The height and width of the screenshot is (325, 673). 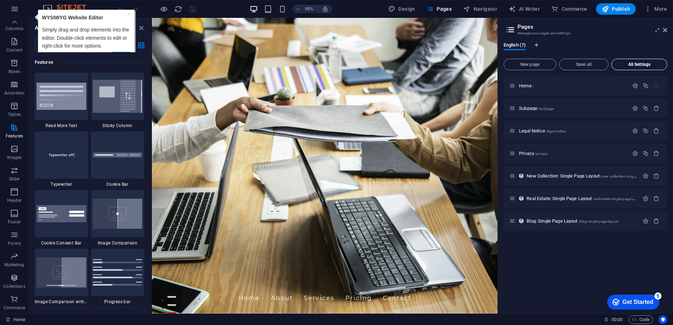 What do you see at coordinates (141, 28) in the screenshot?
I see `button: close panel` at bounding box center [141, 28].